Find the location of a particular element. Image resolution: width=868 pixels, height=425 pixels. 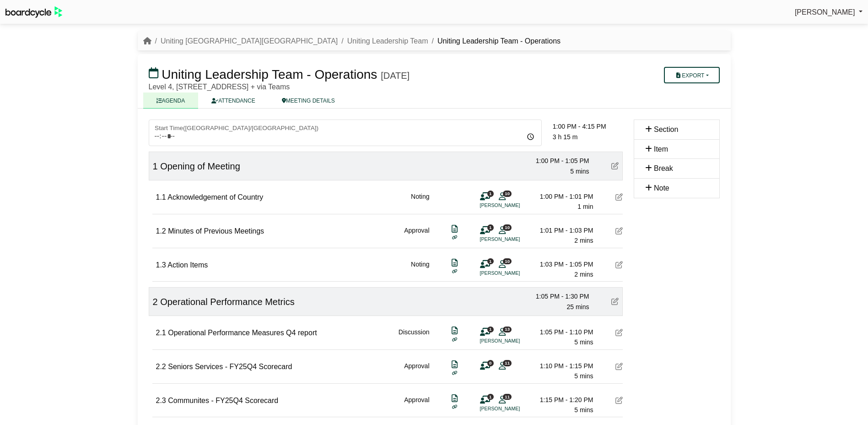

span: 25 mins is located at coordinates (577, 307).